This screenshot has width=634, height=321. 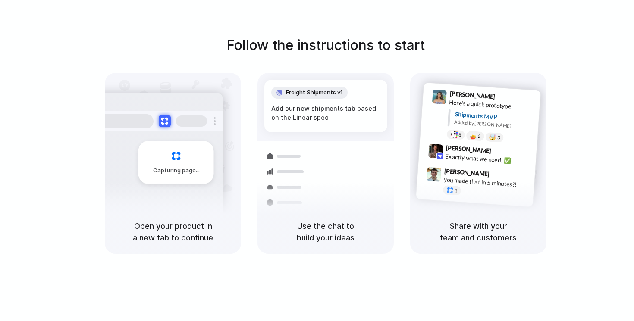 What do you see at coordinates (488, 159) in the screenshot?
I see `div: Exactly what we need! ✅` at bounding box center [488, 159].